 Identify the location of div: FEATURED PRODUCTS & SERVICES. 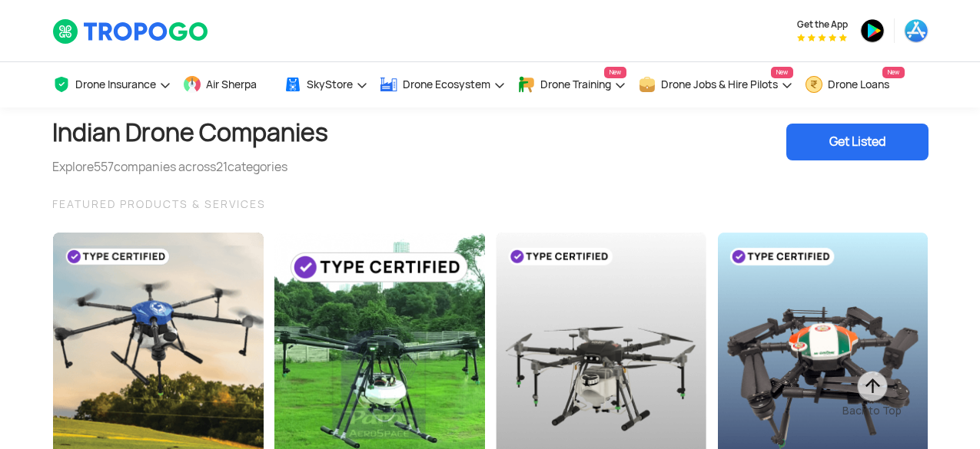
(490, 204).